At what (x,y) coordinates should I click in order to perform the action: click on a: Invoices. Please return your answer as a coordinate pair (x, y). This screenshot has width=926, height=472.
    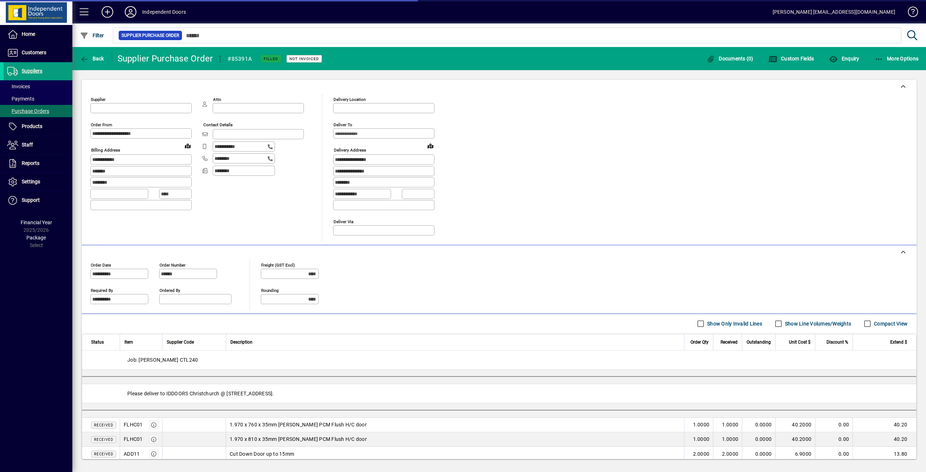
    Looking at the image, I should click on (38, 86).